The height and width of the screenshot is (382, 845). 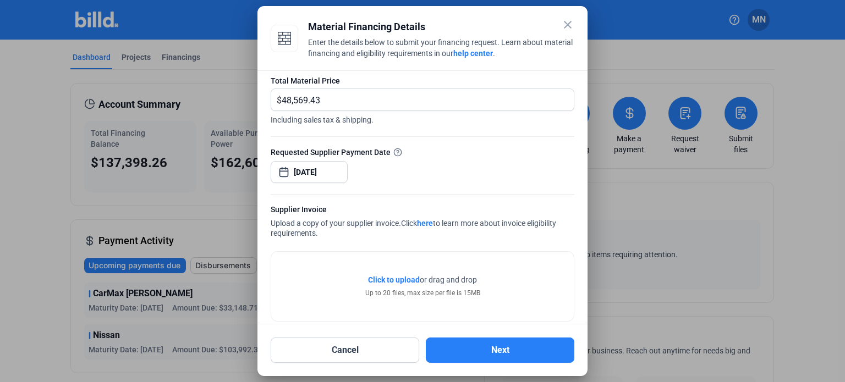 I want to click on div: Upload a copy of your supplier invoice., so click(x=423, y=222).